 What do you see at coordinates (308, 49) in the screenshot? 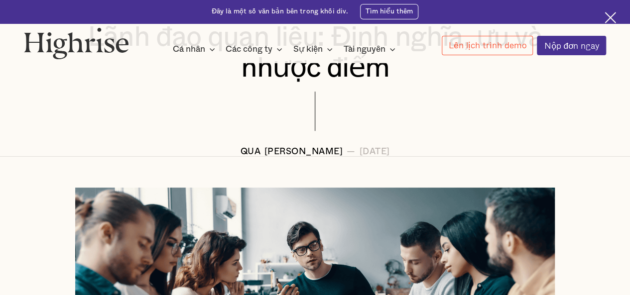
I see `font: Sự kiện` at bounding box center [308, 49].